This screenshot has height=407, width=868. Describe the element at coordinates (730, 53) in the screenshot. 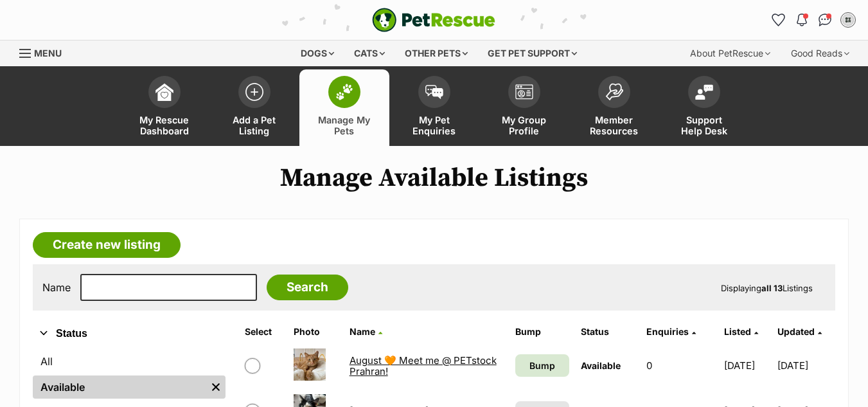

I see `div: About PetRescue` at that location.